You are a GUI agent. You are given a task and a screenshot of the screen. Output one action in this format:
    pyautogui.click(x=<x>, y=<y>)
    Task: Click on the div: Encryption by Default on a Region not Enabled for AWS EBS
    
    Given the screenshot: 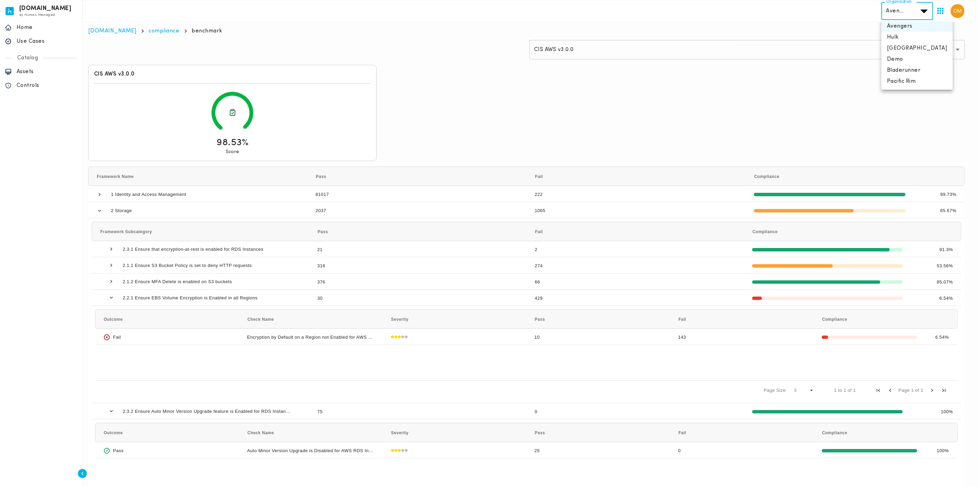 What is the action you would take?
    pyautogui.click(x=311, y=337)
    